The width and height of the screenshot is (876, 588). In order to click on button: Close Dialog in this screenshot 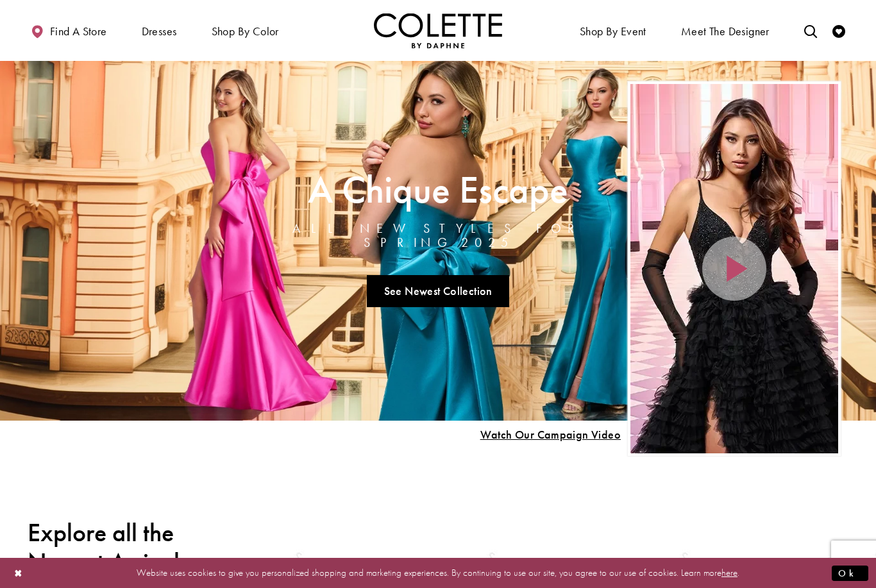, I will do `click(18, 572)`.